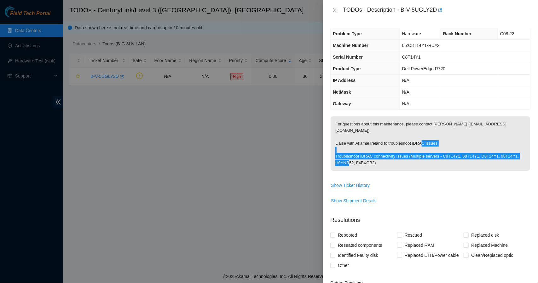  Describe the element at coordinates (431, 218) in the screenshot. I see `p: Resolutions` at that location.